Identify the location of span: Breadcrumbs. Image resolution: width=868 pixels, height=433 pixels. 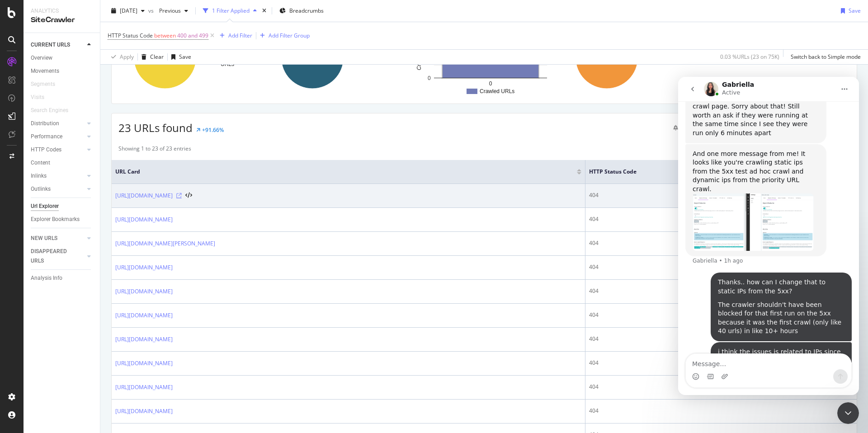
(306, 10).